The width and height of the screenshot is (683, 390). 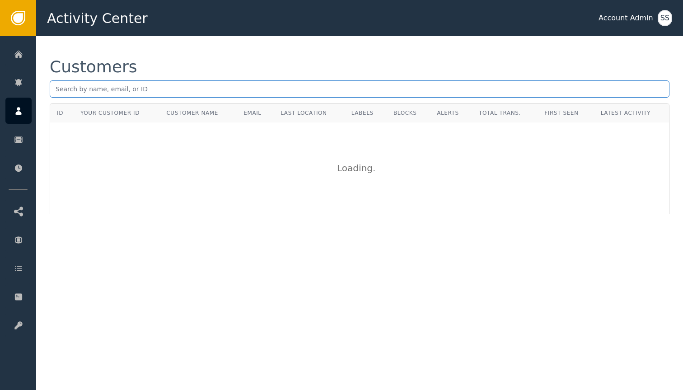 I want to click on div: Customer Name, so click(x=198, y=113).